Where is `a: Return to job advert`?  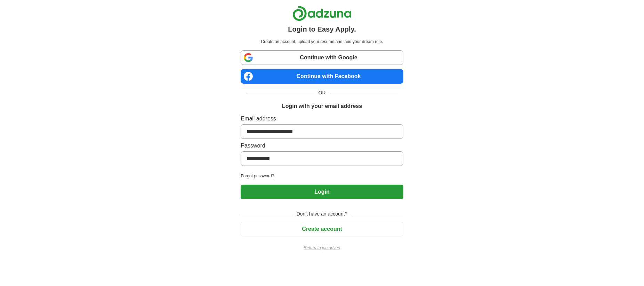
a: Return to job advert is located at coordinates (322, 248).